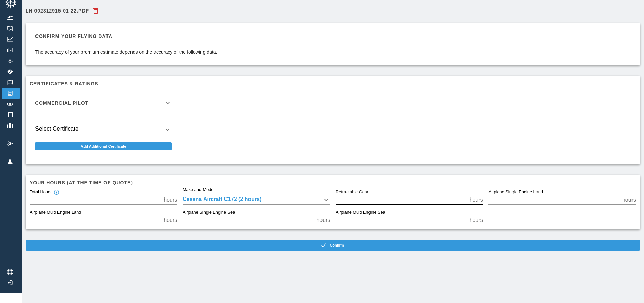 The width and height of the screenshot is (644, 303). I want to click on label: Retractable Gear, so click(352, 193).